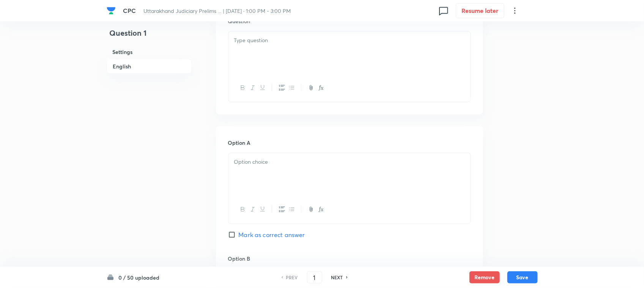  Describe the element at coordinates (111, 11) in the screenshot. I see `img: Company Logo` at that location.